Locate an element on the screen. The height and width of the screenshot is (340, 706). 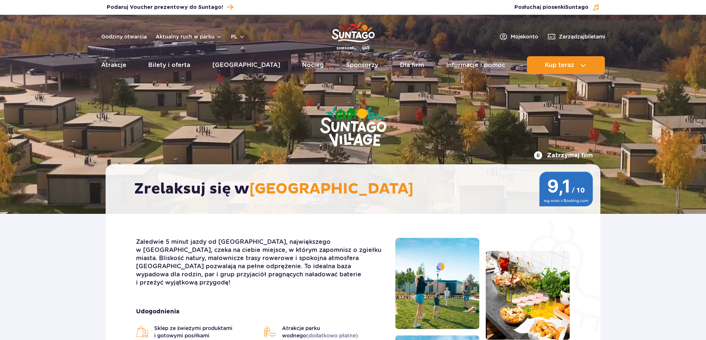
a: Dla firm is located at coordinates (412, 65).